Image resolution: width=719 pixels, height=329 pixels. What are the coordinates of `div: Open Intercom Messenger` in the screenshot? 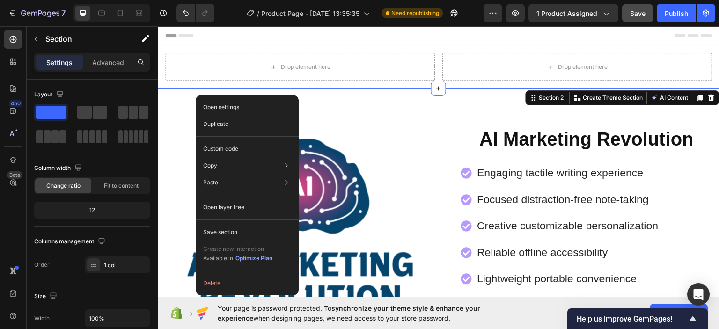 It's located at (699, 295).